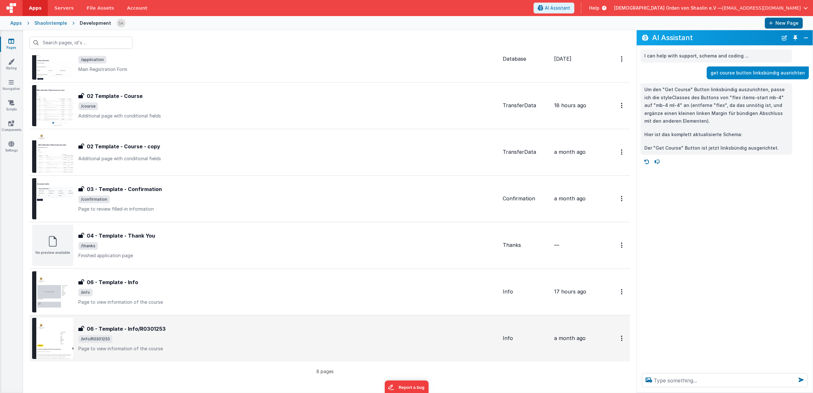 The width and height of the screenshot is (813, 393). Describe the element at coordinates (121, 236) in the screenshot. I see `h3: 04 - Template - Thank You` at that location.